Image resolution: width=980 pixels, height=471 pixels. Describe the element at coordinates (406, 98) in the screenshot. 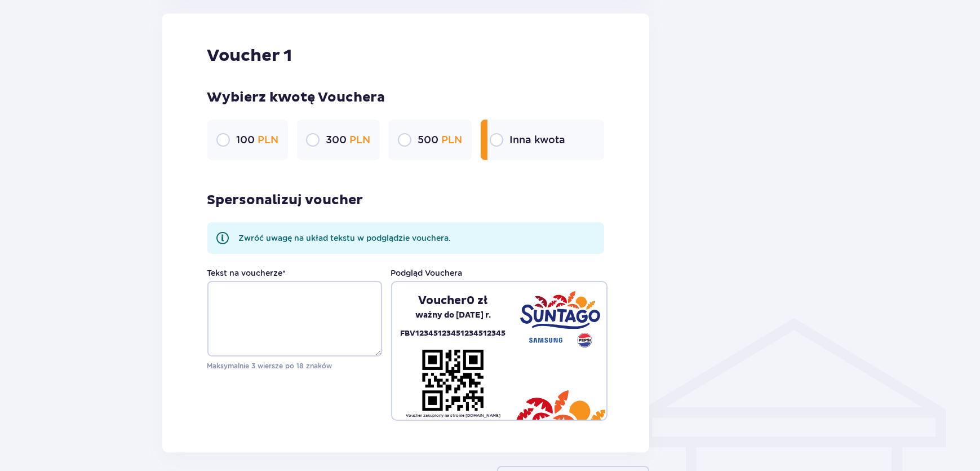

I see `p: Wybierz kwotę Vouchera` at that location.